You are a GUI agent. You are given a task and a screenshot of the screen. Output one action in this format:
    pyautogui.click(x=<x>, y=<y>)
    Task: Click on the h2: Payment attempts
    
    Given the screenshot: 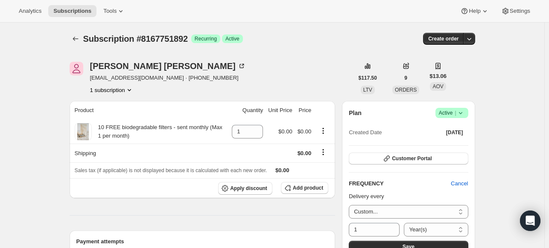 What is the action you would take?
    pyautogui.click(x=202, y=242)
    